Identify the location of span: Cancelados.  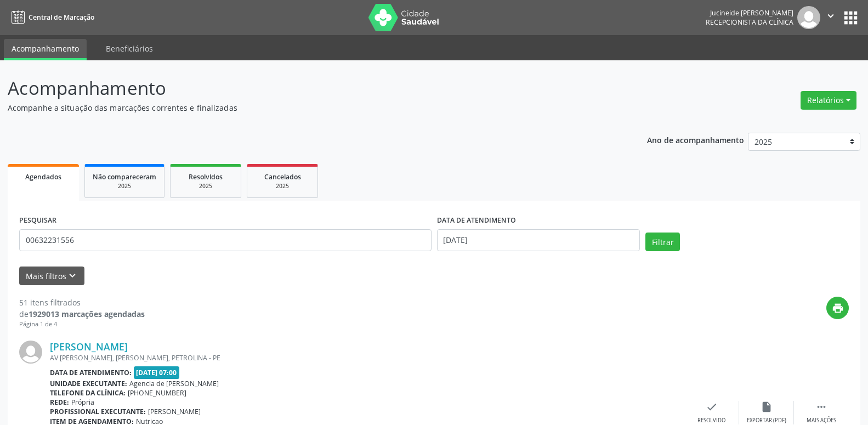
(282, 177).